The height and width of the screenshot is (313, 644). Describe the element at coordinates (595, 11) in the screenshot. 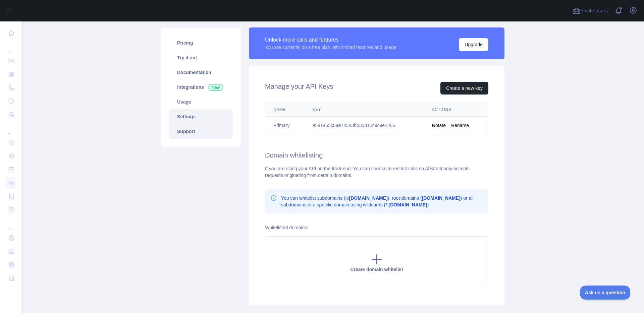

I see `span: Invite users` at that location.